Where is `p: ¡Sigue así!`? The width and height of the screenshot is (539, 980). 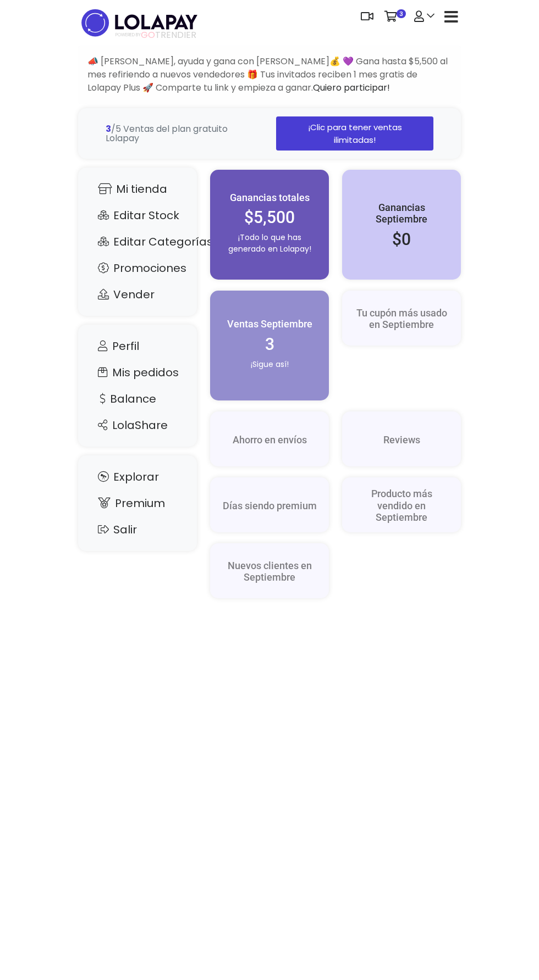
p: ¡Sigue así! is located at coordinates (269, 365).